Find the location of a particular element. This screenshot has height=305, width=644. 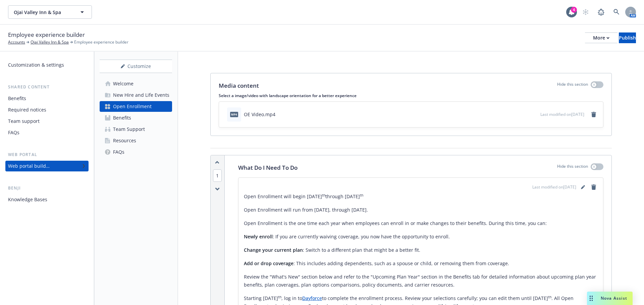

button: More is located at coordinates (601, 38).